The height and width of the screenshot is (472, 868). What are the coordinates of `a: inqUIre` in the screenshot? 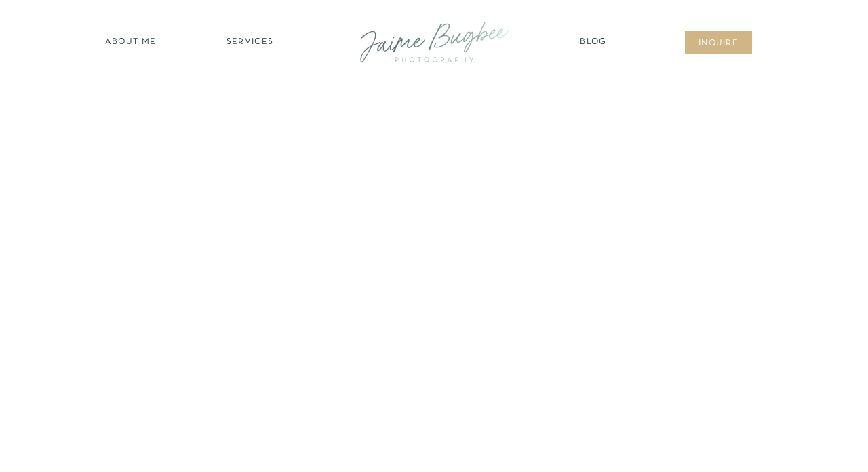 It's located at (718, 44).